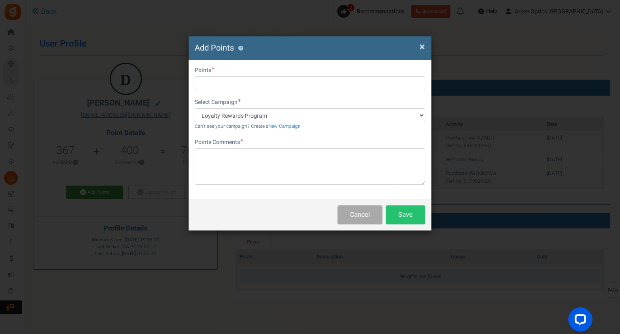 This screenshot has height=334, width=620. What do you see at coordinates (285, 126) in the screenshot?
I see `a: New Campaign` at bounding box center [285, 126].